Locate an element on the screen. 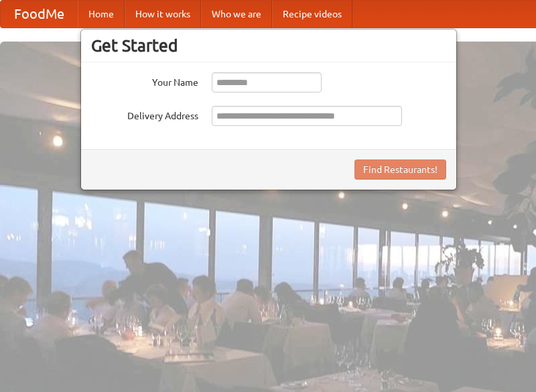  a: FoodMe is located at coordinates (39, 14).